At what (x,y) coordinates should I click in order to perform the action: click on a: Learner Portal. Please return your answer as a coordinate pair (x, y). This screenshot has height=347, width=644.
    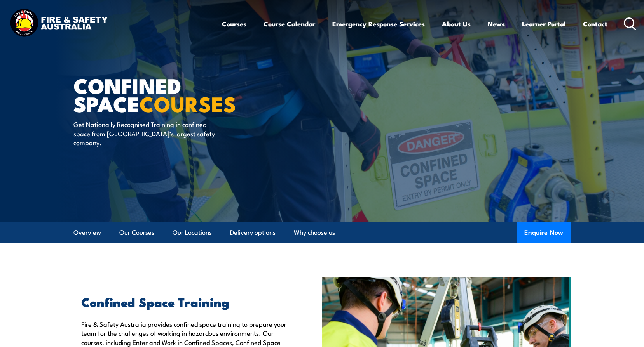
    Looking at the image, I should click on (544, 24).